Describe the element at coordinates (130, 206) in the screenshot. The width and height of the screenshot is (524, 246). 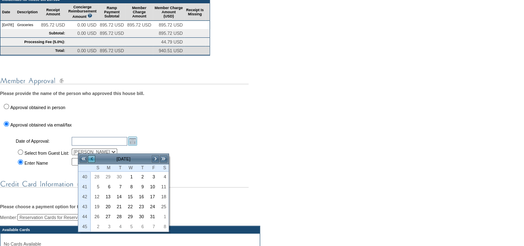
I see `td: Wednesday, October 22, 2025` at that location.